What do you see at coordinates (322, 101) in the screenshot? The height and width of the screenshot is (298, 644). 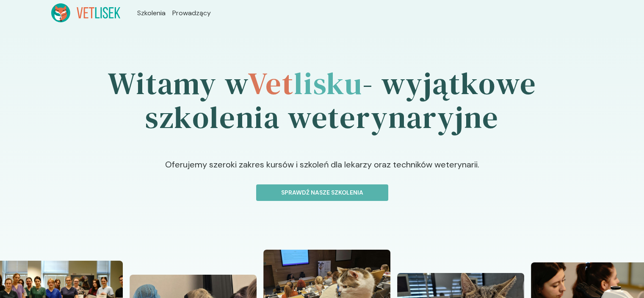 I see `h1: Witamy w - wyjątkowe szkolenia weterynaryjne` at bounding box center [322, 101].